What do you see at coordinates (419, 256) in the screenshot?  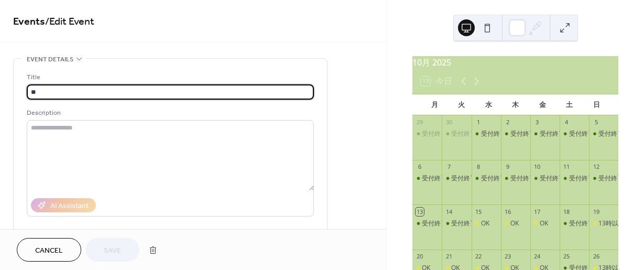 I see `div: 20` at bounding box center [419, 256].